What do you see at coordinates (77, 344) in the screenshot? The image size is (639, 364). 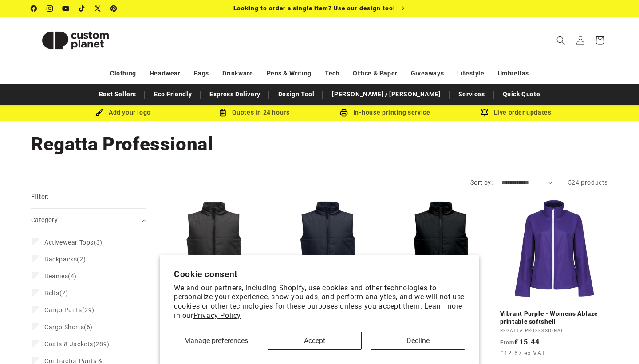 I see `span: (289)` at bounding box center [77, 344].